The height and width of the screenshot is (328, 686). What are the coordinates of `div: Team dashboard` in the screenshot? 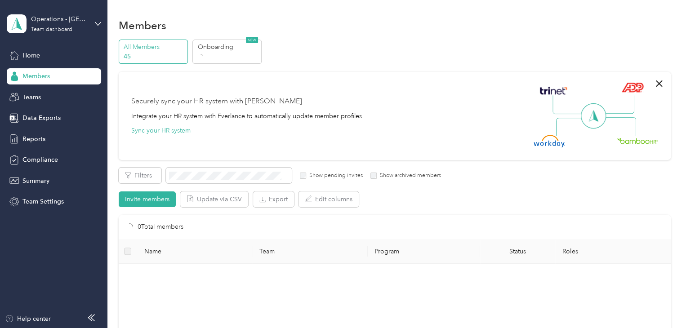 It's located at (52, 30).